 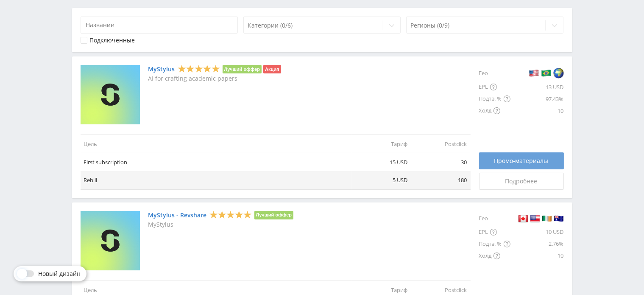 I want to click on a: Подробнее, so click(x=521, y=181).